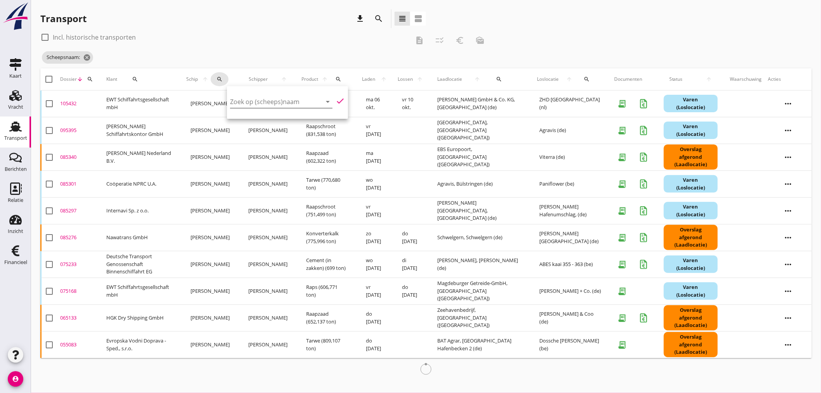 The width and height of the screenshot is (821, 393). Describe the element at coordinates (16, 169) in the screenshot. I see `div: Berichten` at that location.